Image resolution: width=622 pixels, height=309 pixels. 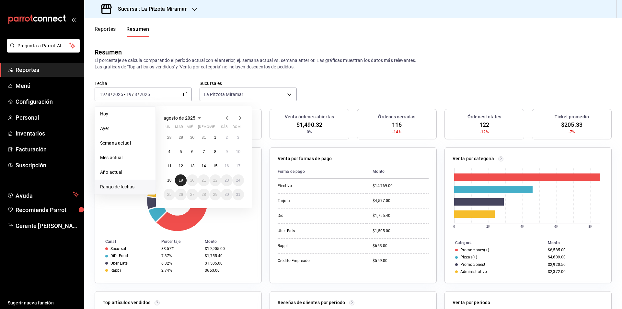 I want to click on button: 15 de agosto de 2025, so click(x=215, y=166).